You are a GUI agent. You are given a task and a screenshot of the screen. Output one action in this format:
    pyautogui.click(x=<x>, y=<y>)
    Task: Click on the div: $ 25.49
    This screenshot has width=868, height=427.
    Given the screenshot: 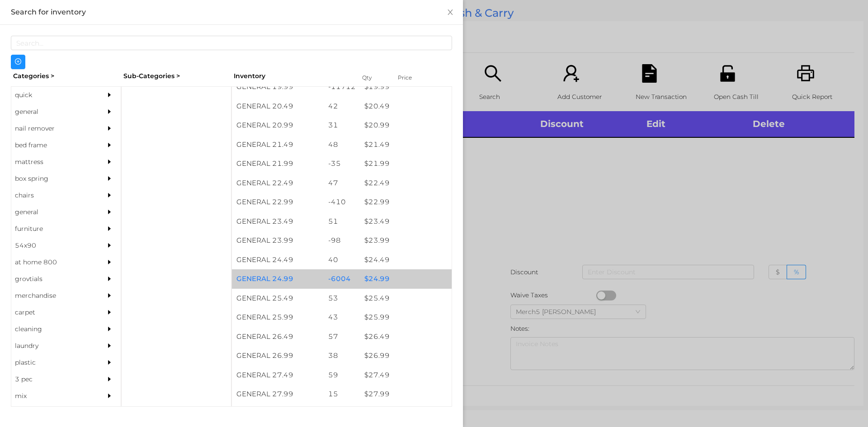 What is the action you would take?
    pyautogui.click(x=406, y=298)
    